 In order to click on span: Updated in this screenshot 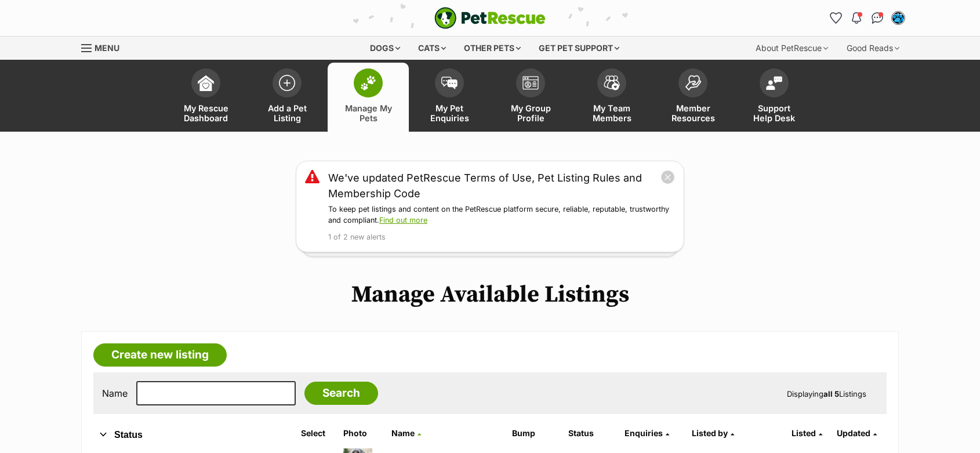, I will do `click(853, 433)`.